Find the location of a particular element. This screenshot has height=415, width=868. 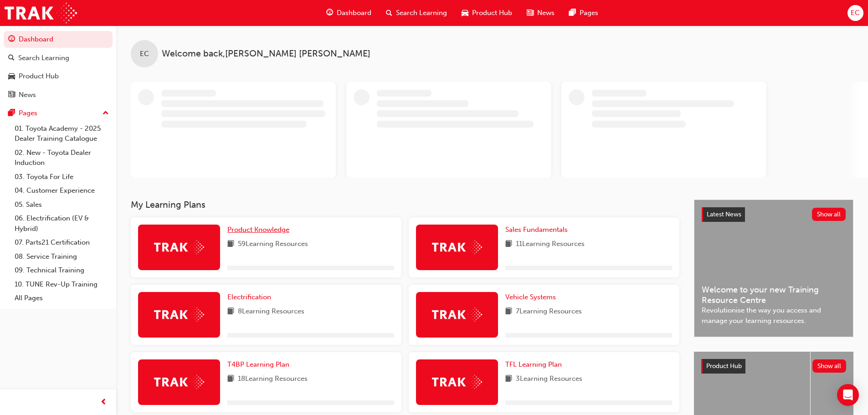

span: Search Learning is located at coordinates (421, 13).